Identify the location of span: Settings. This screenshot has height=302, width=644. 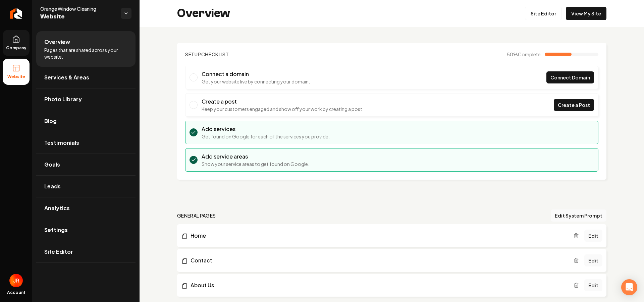
(56, 230).